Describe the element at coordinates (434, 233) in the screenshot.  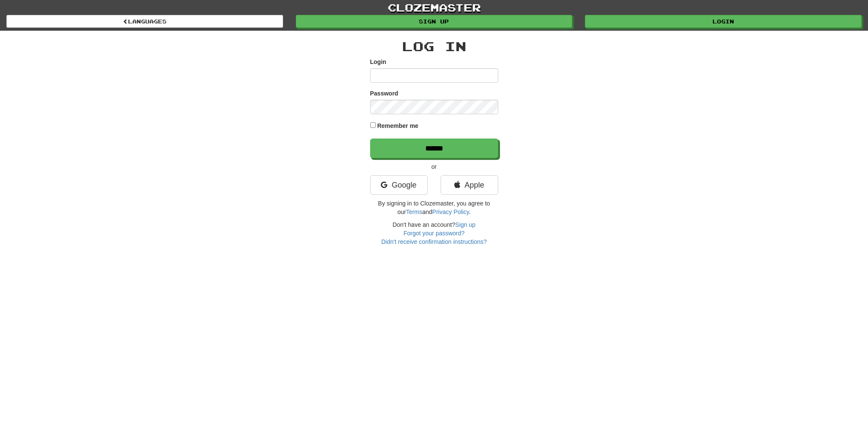
I see `div: Don't have an account?` at that location.